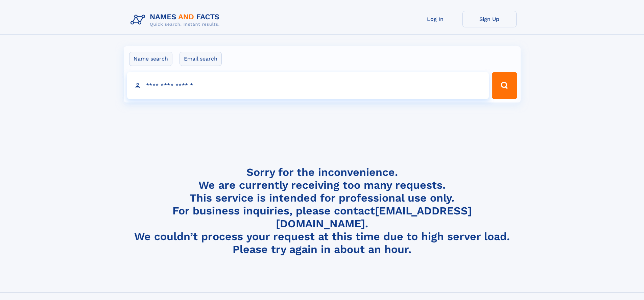 This screenshot has height=300, width=644. What do you see at coordinates (489, 19) in the screenshot?
I see `a: Sign Up` at bounding box center [489, 19].